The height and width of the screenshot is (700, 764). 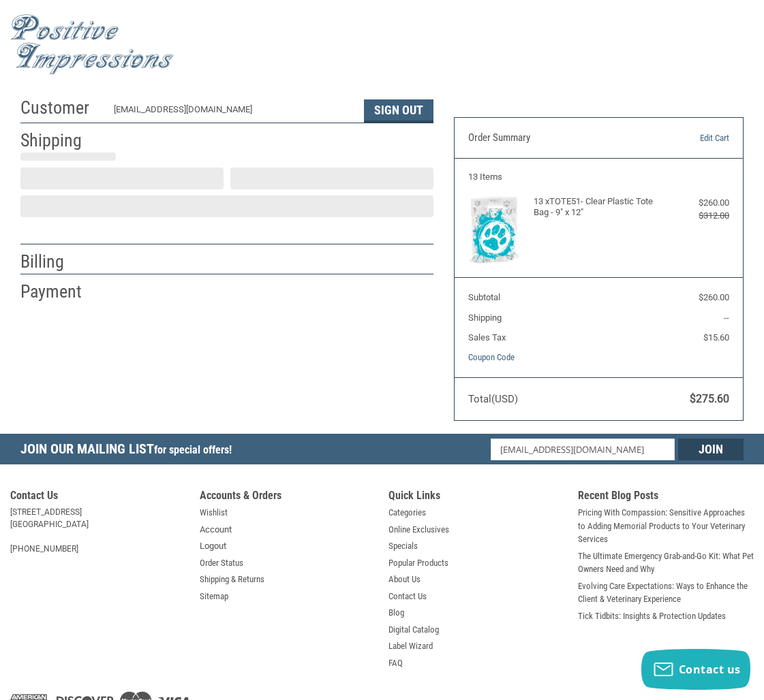 What do you see at coordinates (484, 297) in the screenshot?
I see `span: Subtotal` at bounding box center [484, 297].